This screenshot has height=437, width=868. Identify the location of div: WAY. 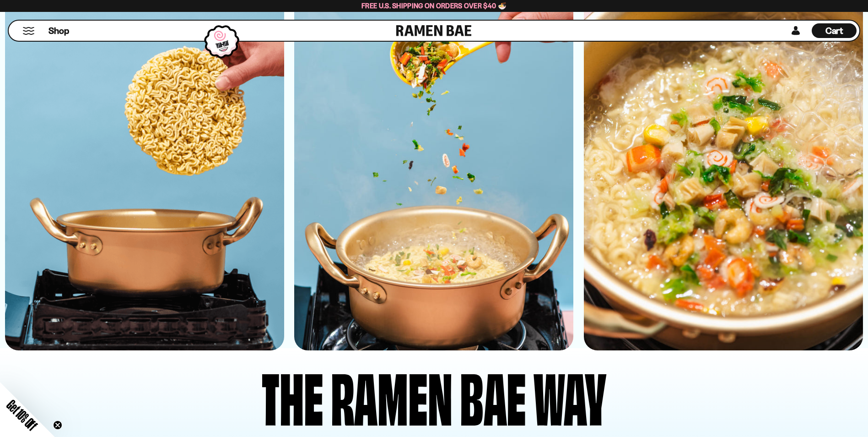
(569, 394).